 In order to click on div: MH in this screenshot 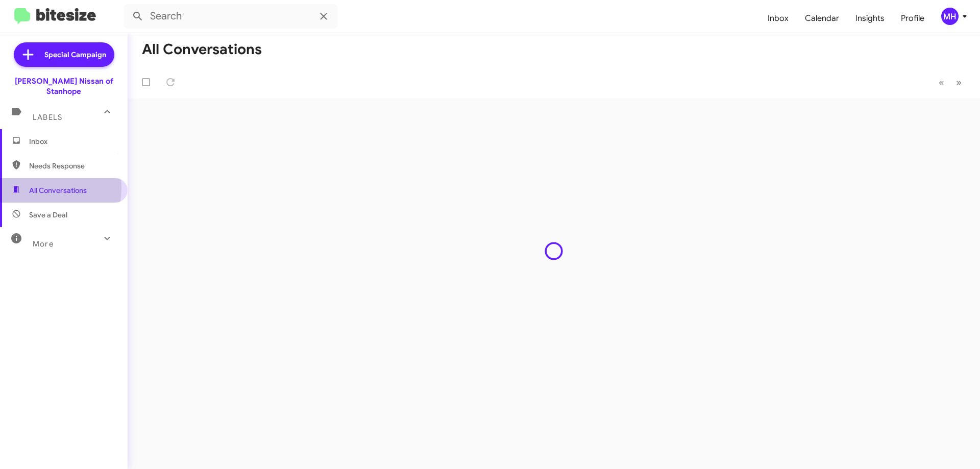, I will do `click(950, 16)`.